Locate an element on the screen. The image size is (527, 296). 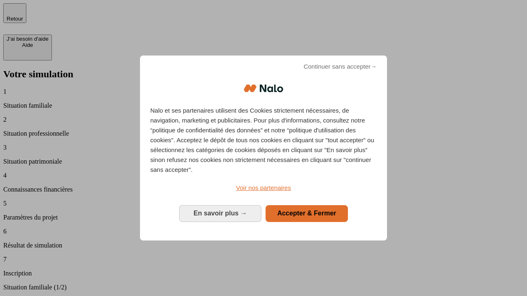
span: Continuer sans accepter→ is located at coordinates (340, 67).